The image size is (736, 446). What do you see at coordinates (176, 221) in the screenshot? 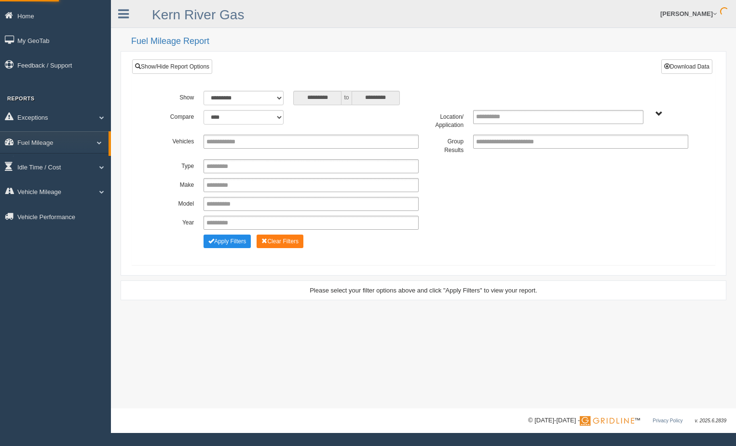
I see `label: Year` at bounding box center [176, 221].